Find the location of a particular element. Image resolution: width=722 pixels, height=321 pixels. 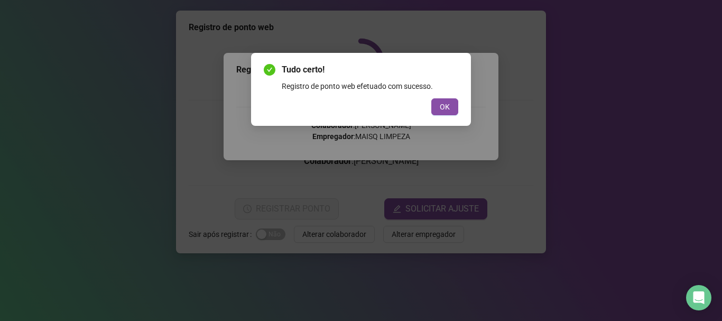

span: Tudo certo! is located at coordinates (370, 70).